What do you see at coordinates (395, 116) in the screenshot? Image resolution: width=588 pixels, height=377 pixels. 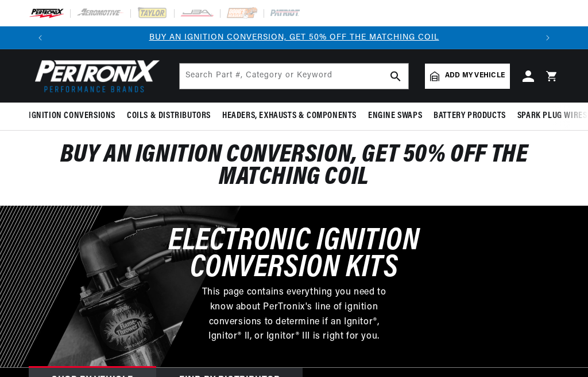 I see `span: Engine Swaps` at bounding box center [395, 116].